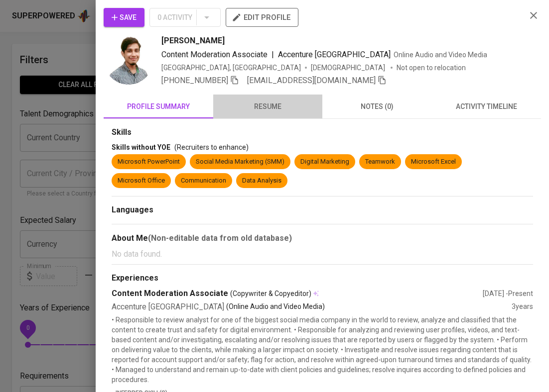 The image size is (549, 392). I want to click on span: resume, so click(268, 106).